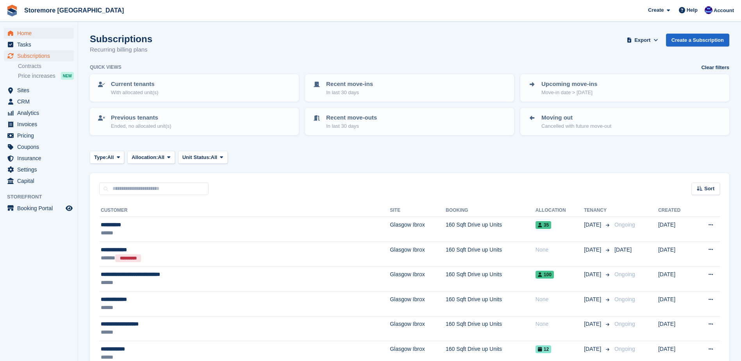  What do you see at coordinates (69, 208) in the screenshot?
I see `a: Preview store` at bounding box center [69, 208].